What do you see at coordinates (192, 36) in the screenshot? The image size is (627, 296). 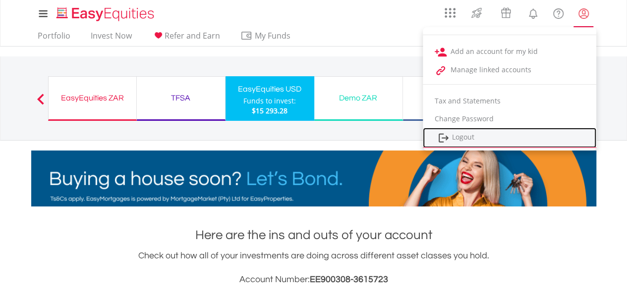 I see `span: Refer and Earn` at bounding box center [192, 36].